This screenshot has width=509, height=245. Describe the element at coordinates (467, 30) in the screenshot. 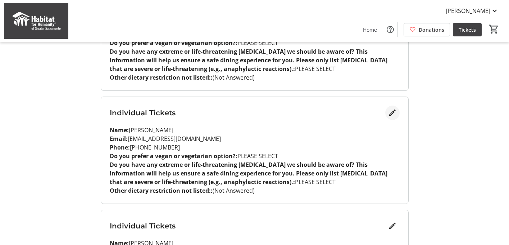

I see `a: Tickets` at that location.